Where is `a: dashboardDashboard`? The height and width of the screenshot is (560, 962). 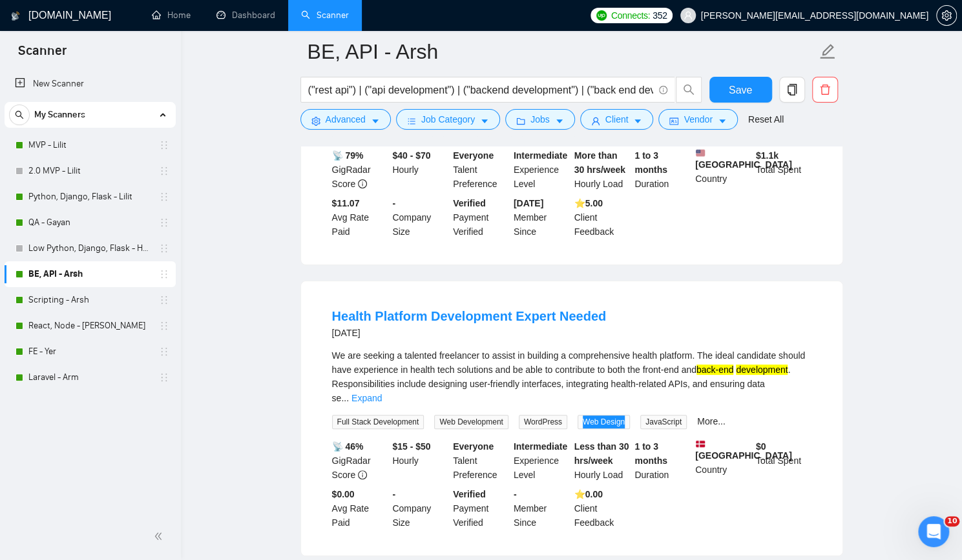 a: dashboardDashboard is located at coordinates (246, 15).